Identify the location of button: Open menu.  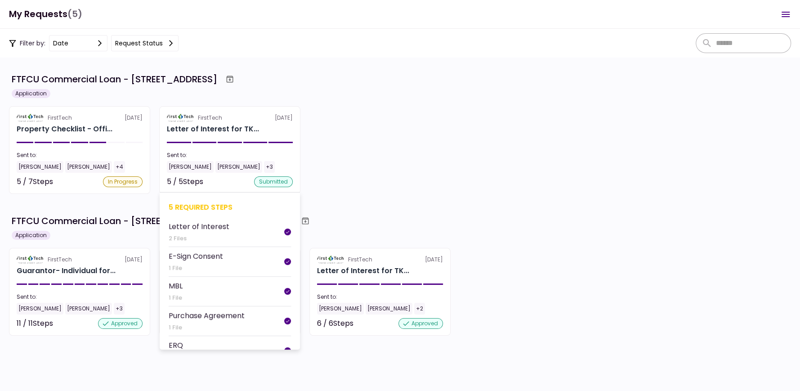
(786, 14).